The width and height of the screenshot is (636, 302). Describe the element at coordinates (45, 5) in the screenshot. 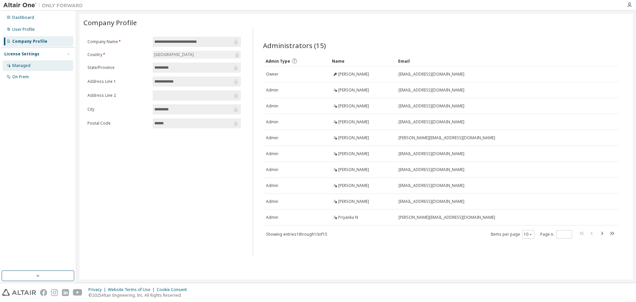

I see `img: Altair One` at that location.